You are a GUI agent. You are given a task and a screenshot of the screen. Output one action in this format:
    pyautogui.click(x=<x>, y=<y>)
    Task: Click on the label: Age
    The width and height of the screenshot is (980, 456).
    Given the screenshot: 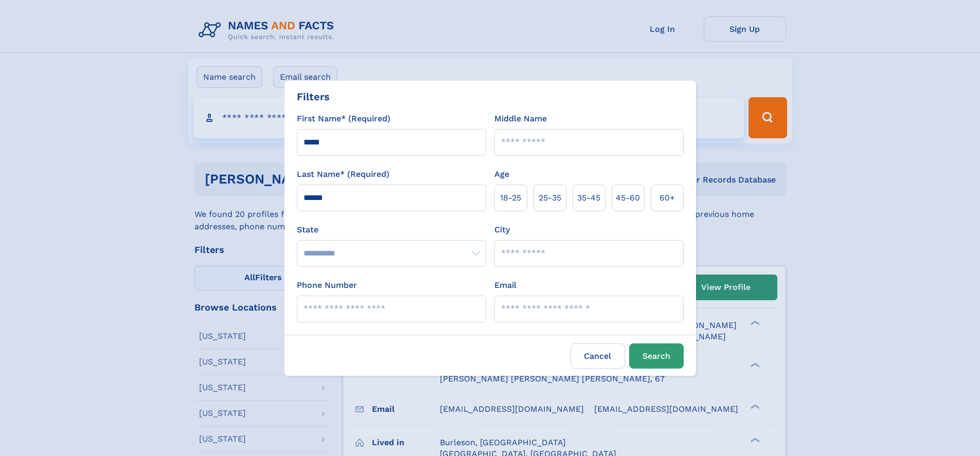 What is the action you would take?
    pyautogui.click(x=502, y=175)
    